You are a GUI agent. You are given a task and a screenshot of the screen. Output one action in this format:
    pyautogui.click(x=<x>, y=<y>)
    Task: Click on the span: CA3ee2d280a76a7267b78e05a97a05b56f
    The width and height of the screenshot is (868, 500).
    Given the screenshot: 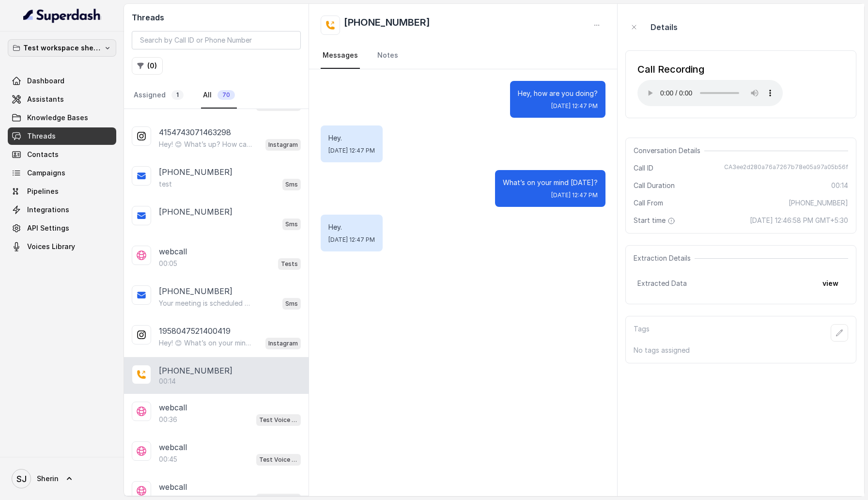 What is the action you would take?
    pyautogui.click(x=786, y=168)
    